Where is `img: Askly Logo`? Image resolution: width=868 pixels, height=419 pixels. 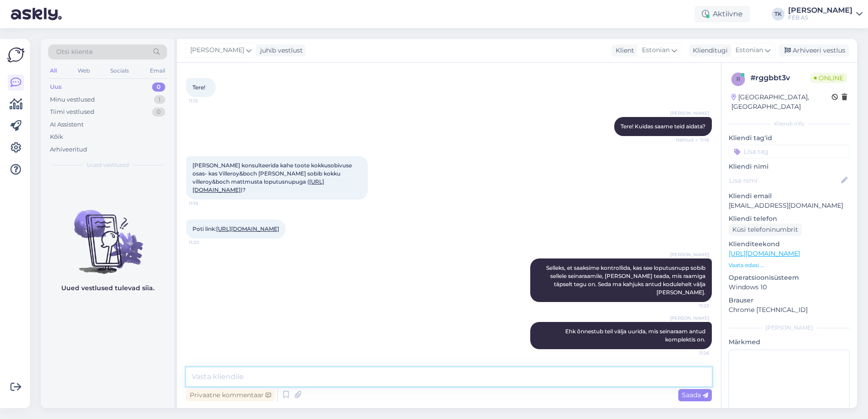 img: Askly Logo is located at coordinates (16, 55).